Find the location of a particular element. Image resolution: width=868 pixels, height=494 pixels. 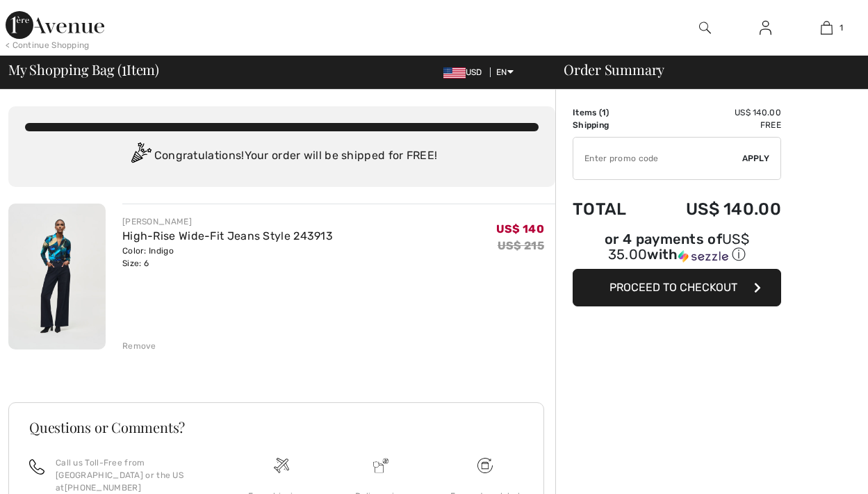

img: High-Rise Wide-Fit Jeans Style 243913 is located at coordinates (57, 277).